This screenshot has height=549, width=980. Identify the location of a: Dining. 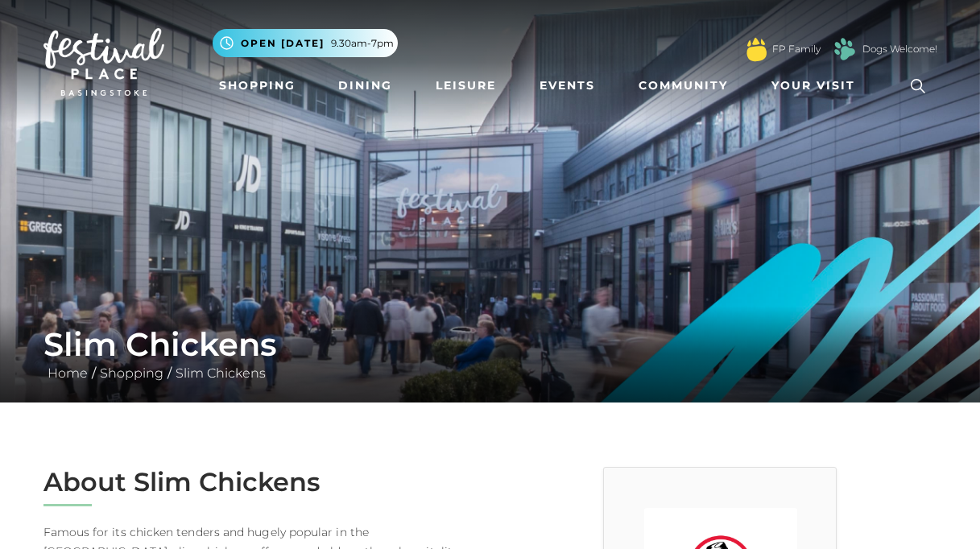
(365, 85).